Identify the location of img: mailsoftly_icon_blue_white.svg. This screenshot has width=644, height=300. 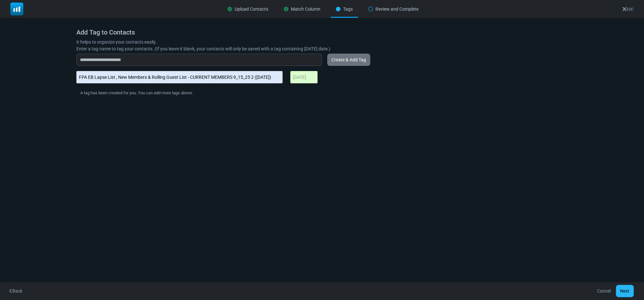
(17, 9).